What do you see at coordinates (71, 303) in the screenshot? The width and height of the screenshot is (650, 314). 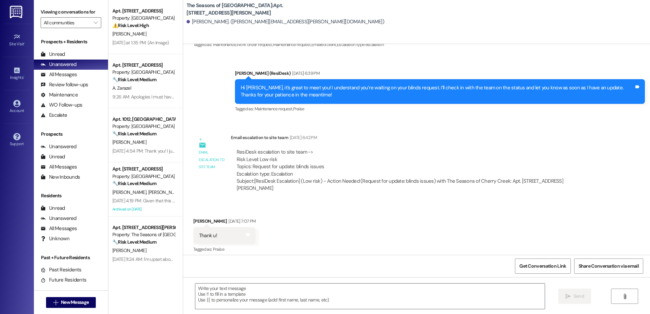 I see `button: New Message` at bounding box center [71, 303].